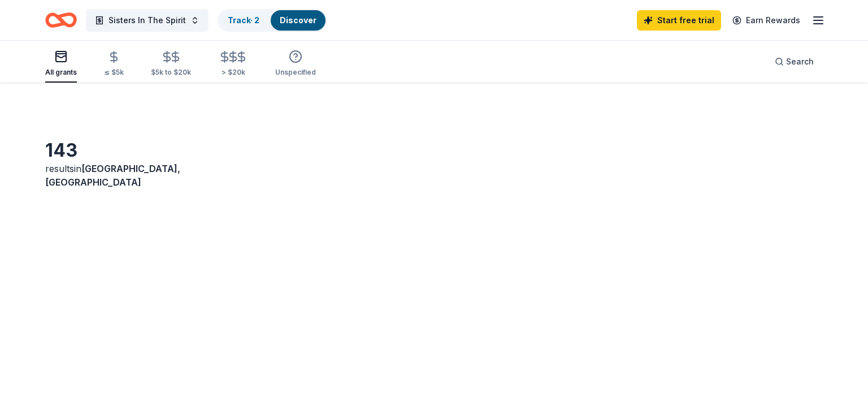 This screenshot has height=413, width=868. Describe the element at coordinates (679, 20) in the screenshot. I see `a: Start free trial` at that location.